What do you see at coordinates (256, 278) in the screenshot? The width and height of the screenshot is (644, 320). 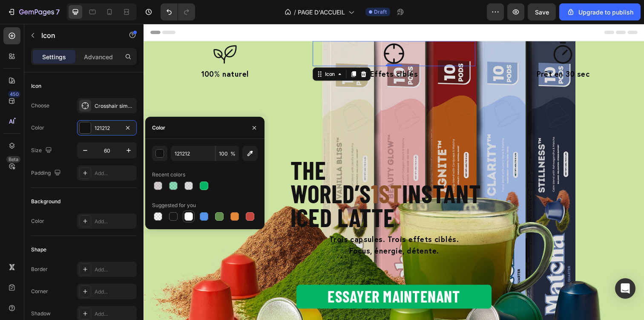 I see `p: Essayer maintenant` at bounding box center [256, 278].